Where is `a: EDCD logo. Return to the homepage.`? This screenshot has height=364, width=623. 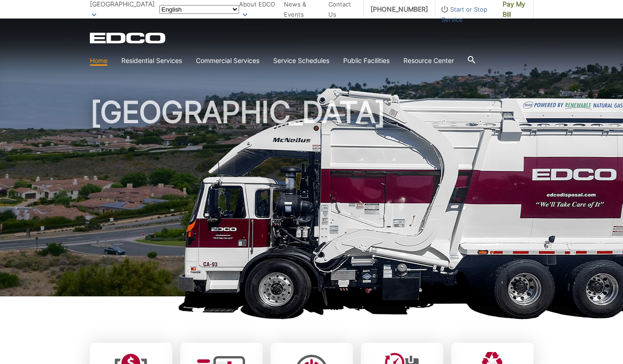
a: EDCD logo. Return to the homepage. is located at coordinates (128, 38).